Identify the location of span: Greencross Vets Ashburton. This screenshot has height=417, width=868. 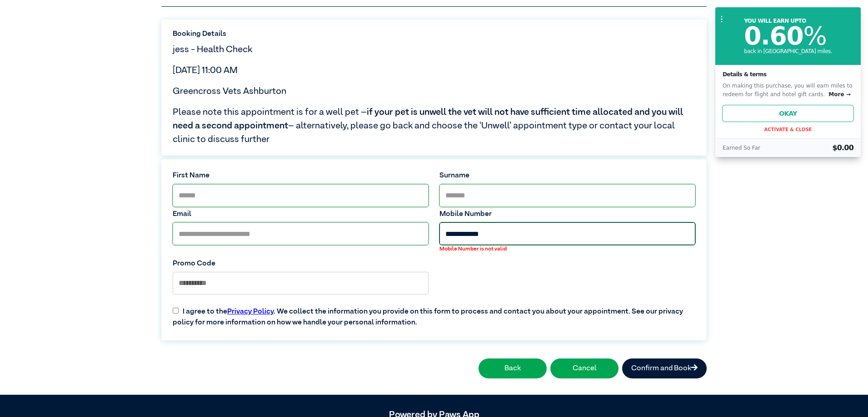
(229, 91).